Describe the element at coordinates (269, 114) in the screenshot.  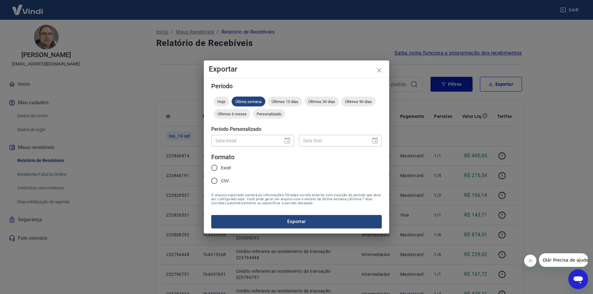
I see `span: Personalizado` at that location.